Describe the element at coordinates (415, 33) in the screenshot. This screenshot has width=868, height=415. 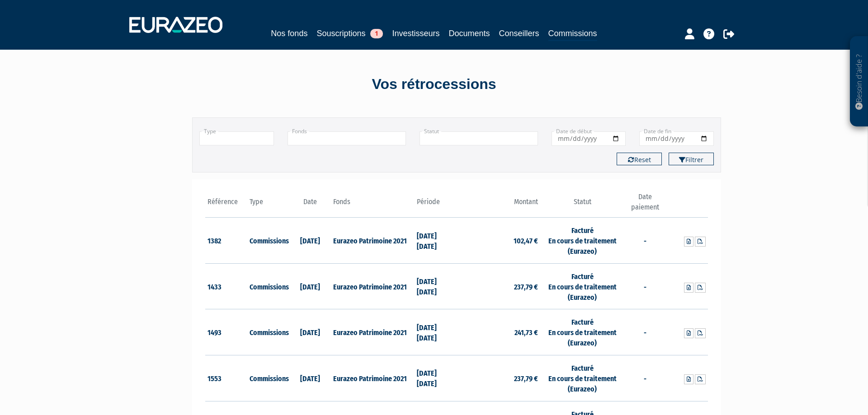
I see `a: Investisseurs` at that location.